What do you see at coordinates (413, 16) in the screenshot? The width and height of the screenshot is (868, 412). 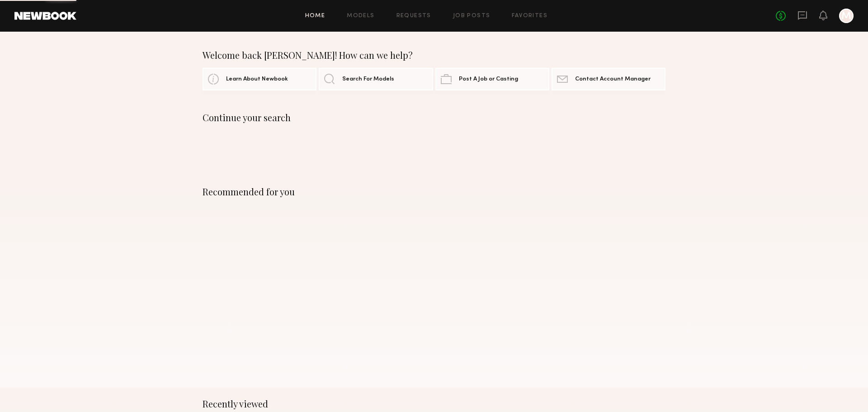 I see `a: Requests` at bounding box center [413, 16].